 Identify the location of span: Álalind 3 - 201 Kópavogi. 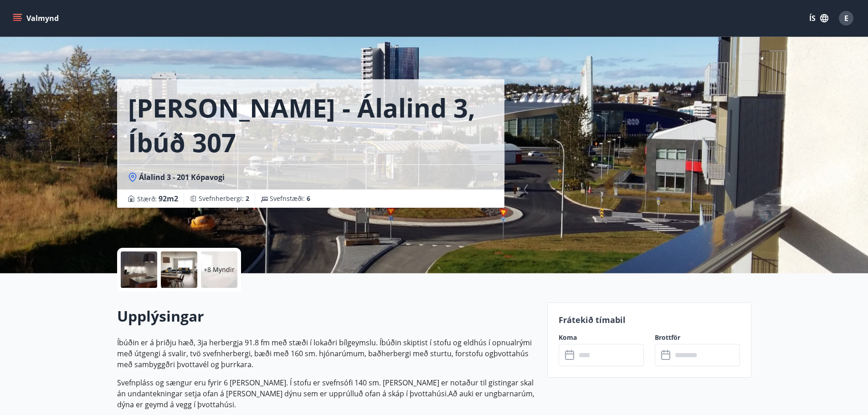
(181, 177).